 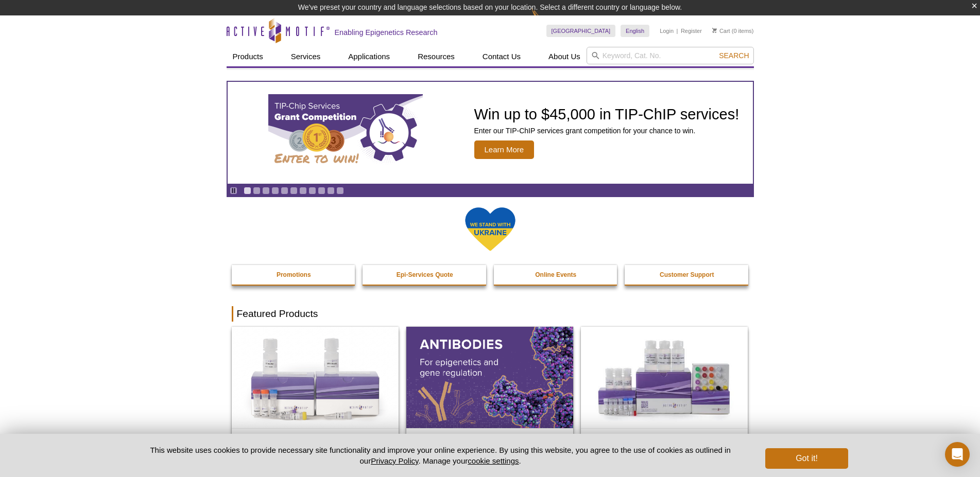 I want to click on input: Keyword, Cat. No., so click(x=669, y=56).